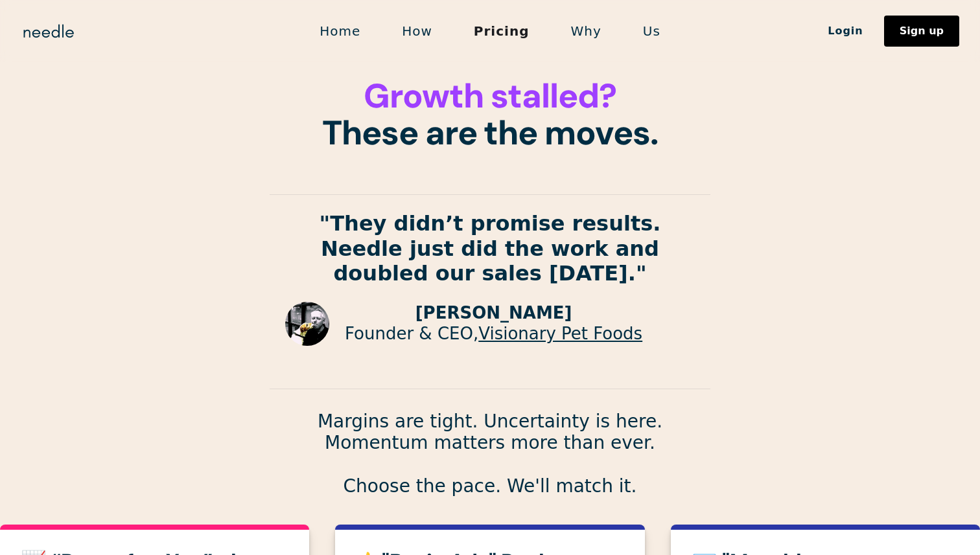 The height and width of the screenshot is (555, 980). Describe the element at coordinates (651, 31) in the screenshot. I see `a: Us` at that location.